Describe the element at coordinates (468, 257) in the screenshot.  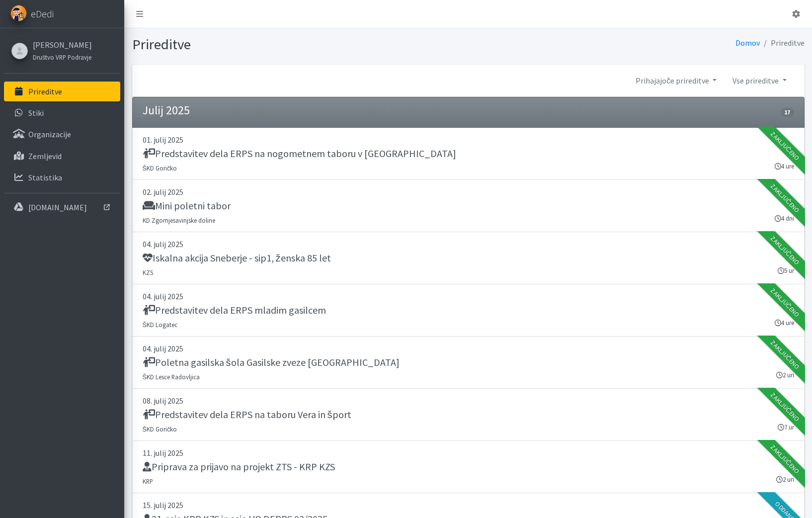
I see `a: 04. julij 2025 Iskalna akcija Sneberje - sip1, ženska 85 let KZS 5 ur Zaključeno` at that location.